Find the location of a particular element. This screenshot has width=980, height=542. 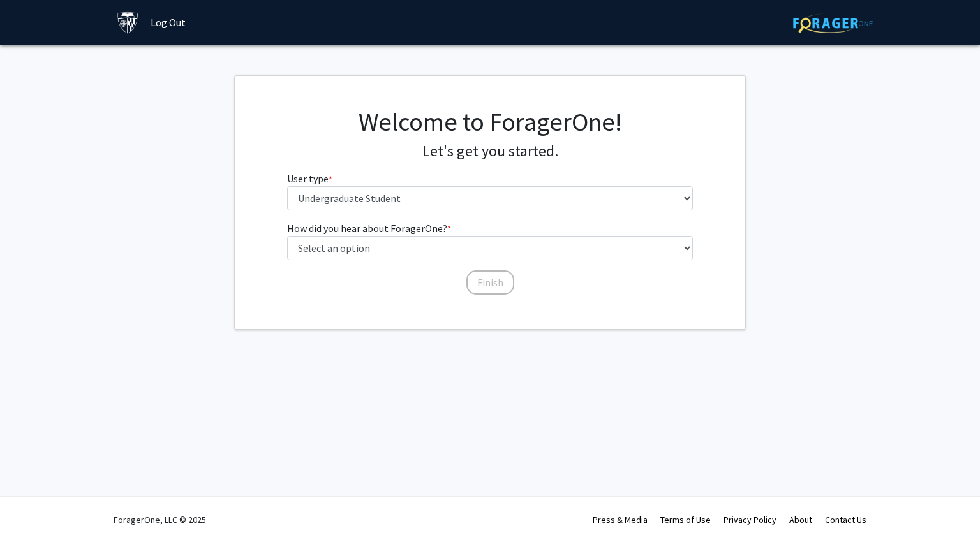

button: Finish is located at coordinates (490, 282).